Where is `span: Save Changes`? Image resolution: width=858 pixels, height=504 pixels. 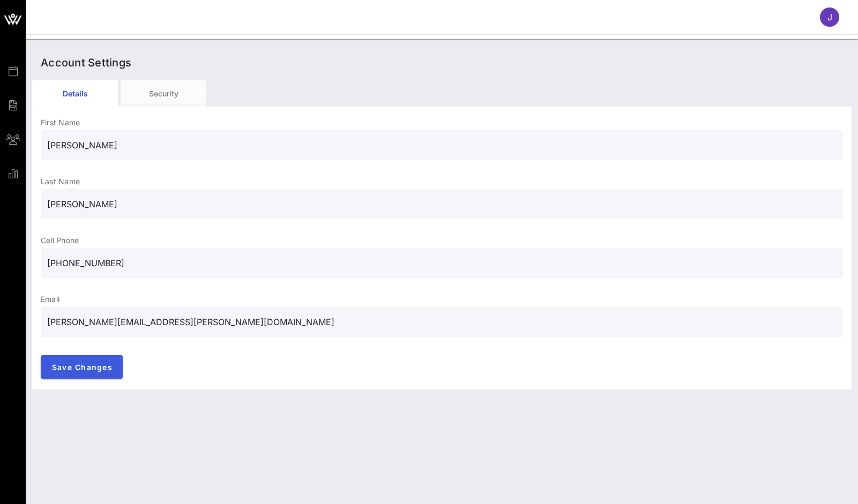
span: Save Changes is located at coordinates (82, 367).